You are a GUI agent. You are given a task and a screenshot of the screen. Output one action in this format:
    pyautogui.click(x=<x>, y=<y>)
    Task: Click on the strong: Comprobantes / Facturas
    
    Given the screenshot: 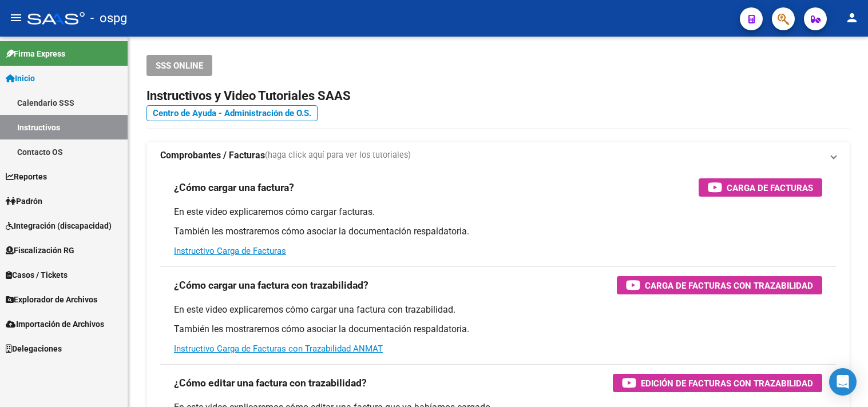 What is the action you would take?
    pyautogui.click(x=213, y=156)
    